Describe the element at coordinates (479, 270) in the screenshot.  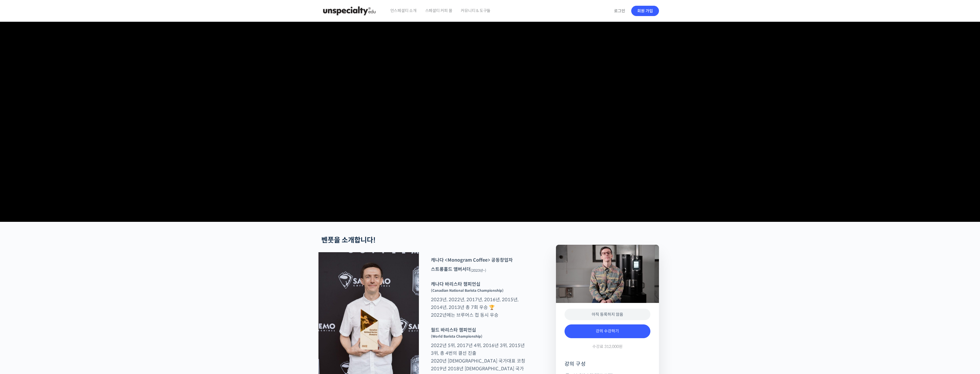
I see `sub: (2023년~)` at that location.